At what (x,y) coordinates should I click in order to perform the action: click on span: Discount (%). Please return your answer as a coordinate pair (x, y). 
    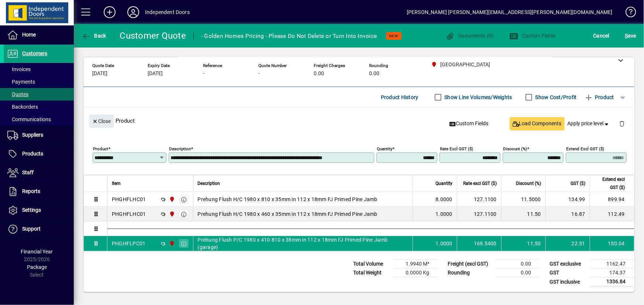
    Looking at the image, I should click on (529, 183).